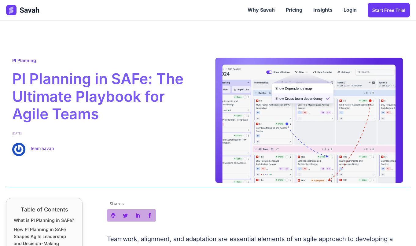 The image size is (416, 246). Describe the element at coordinates (44, 220) in the screenshot. I see `a: What is PI Planning in SAFe?` at that location.